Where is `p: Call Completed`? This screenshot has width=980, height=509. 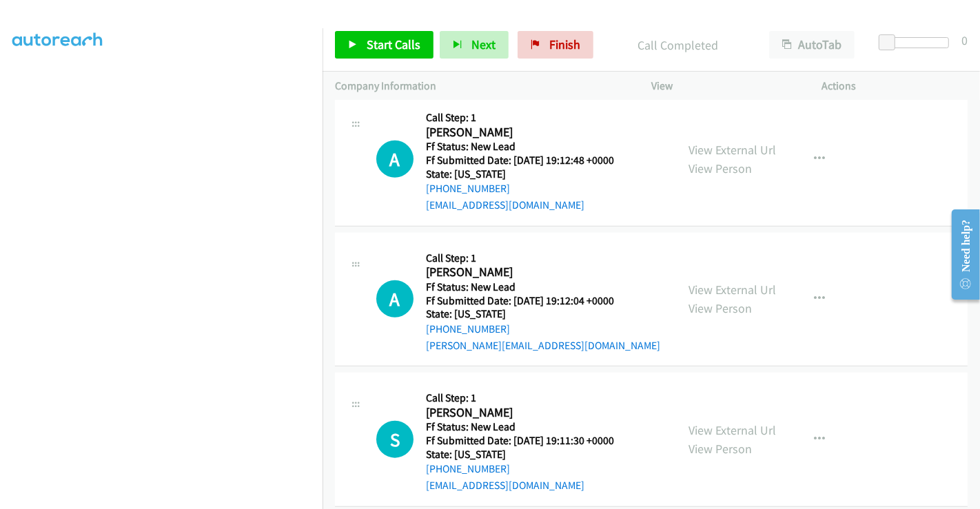 p: Call Completed is located at coordinates (678, 45).